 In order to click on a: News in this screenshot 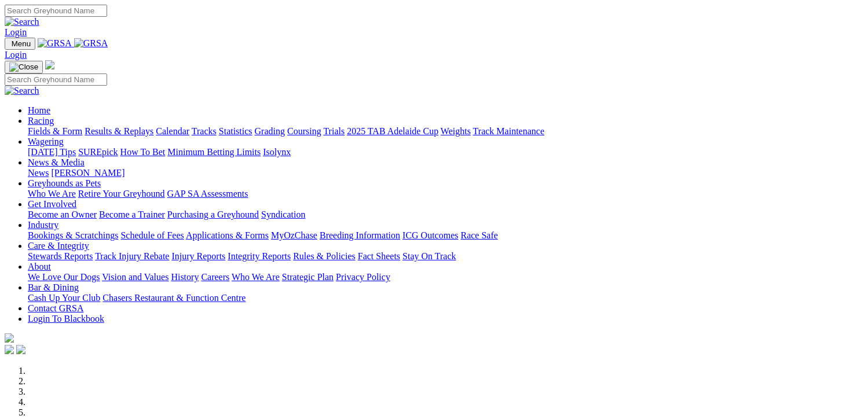, I will do `click(38, 172)`.